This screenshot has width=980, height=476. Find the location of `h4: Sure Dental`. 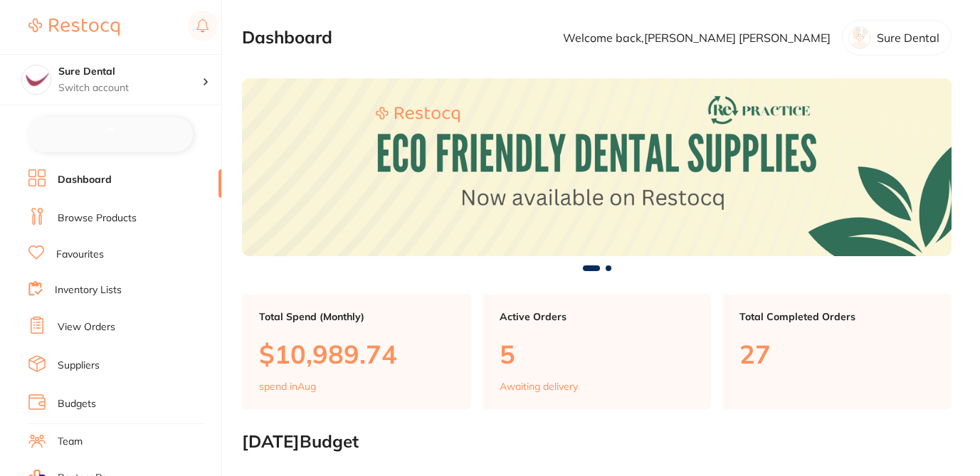

h4: Sure Dental is located at coordinates (130, 72).